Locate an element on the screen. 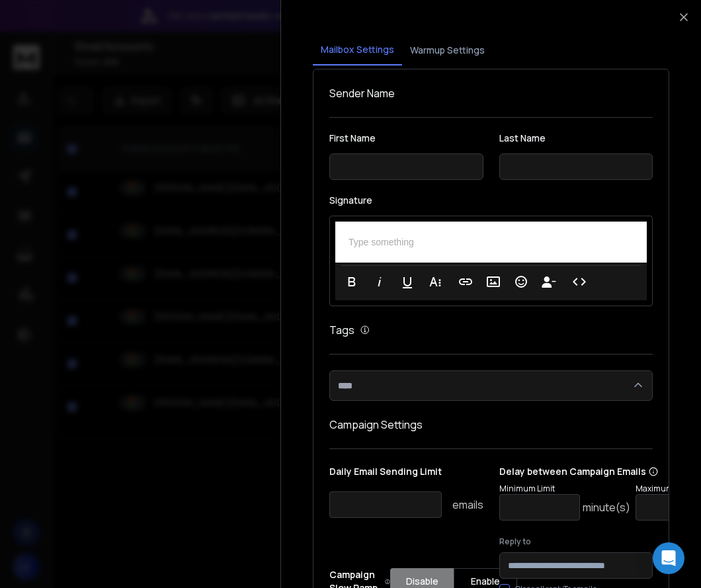  label: Reply to is located at coordinates (576, 542).